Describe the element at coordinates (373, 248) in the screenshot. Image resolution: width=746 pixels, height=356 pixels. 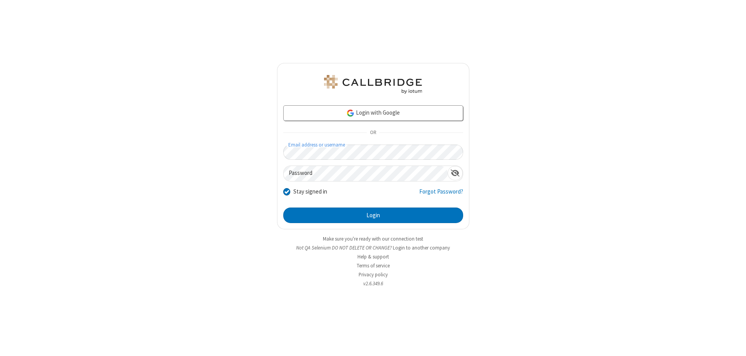
I see `li: Not QA Selenium DO NOT DELETE OR CHANGE?` at that location.